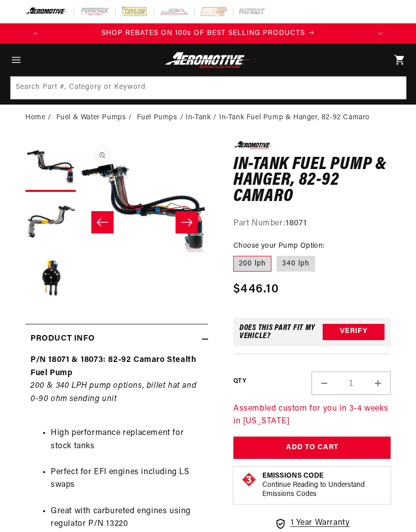 This screenshot has width=416, height=532. Describe the element at coordinates (256, 289) in the screenshot. I see `span: $446.10` at that location.